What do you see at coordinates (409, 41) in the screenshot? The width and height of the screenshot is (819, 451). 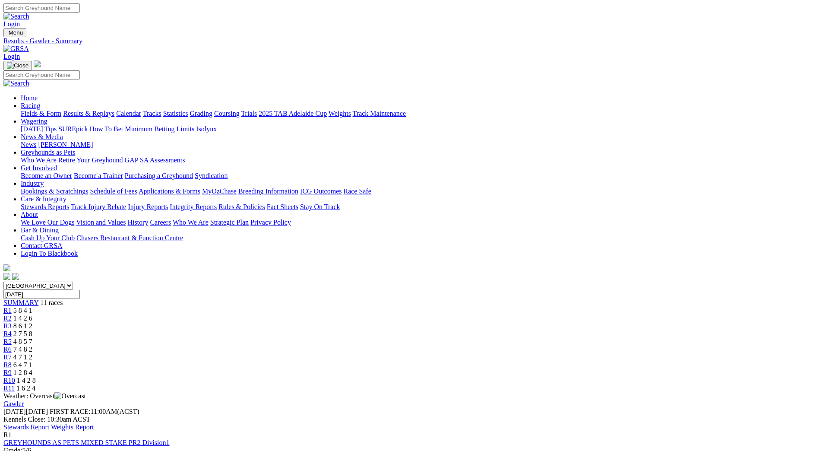 I see `div: Results - Gawler - Summary` at bounding box center [409, 41].